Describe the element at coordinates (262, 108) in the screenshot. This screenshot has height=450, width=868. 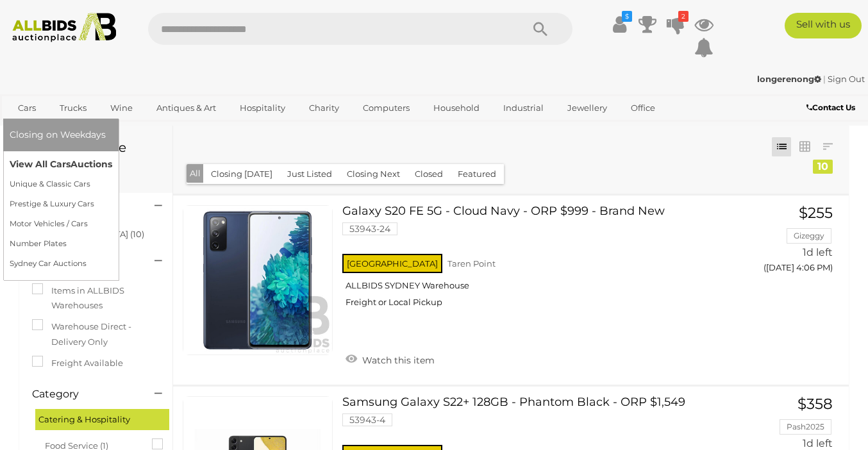
I see `a: Hospitality` at that location.